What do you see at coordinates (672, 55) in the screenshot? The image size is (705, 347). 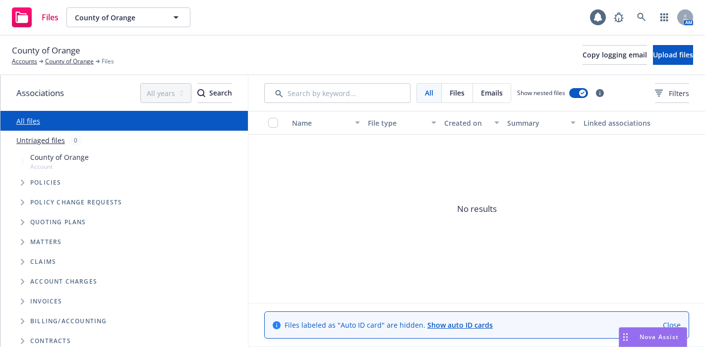 I see `button: Upload files` at bounding box center [672, 55].